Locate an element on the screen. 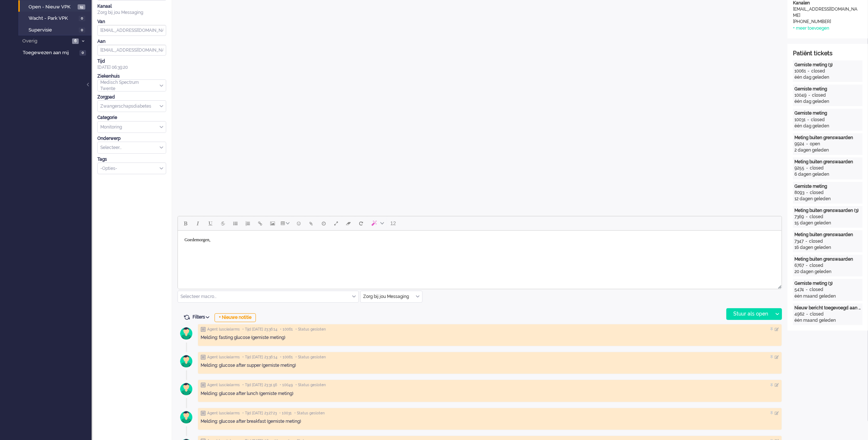 This screenshot has height=440, width=868. div: 5474 is located at coordinates (799, 290).